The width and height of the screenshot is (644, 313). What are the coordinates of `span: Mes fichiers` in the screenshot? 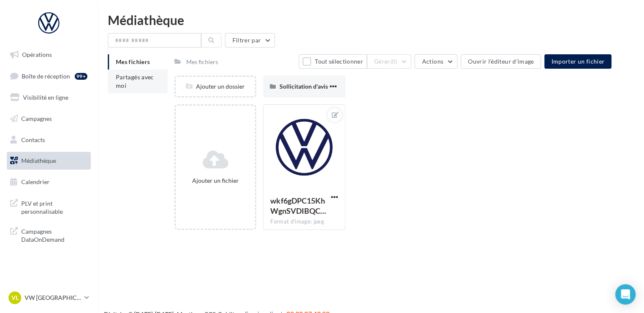 It's located at (133, 62).